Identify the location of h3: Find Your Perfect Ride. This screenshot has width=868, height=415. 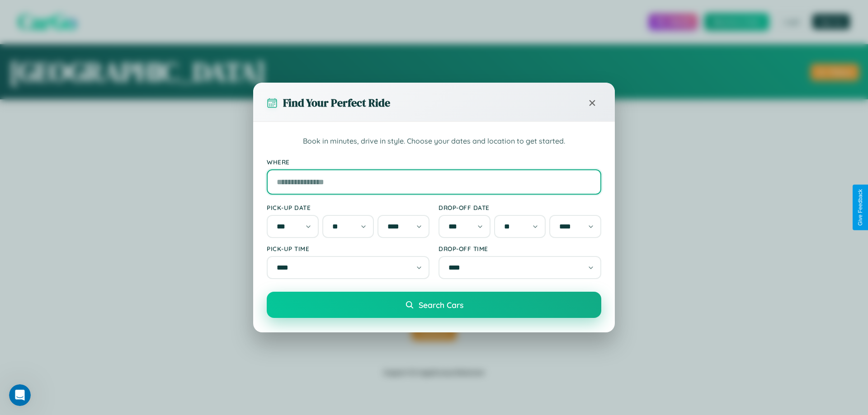
(336, 103).